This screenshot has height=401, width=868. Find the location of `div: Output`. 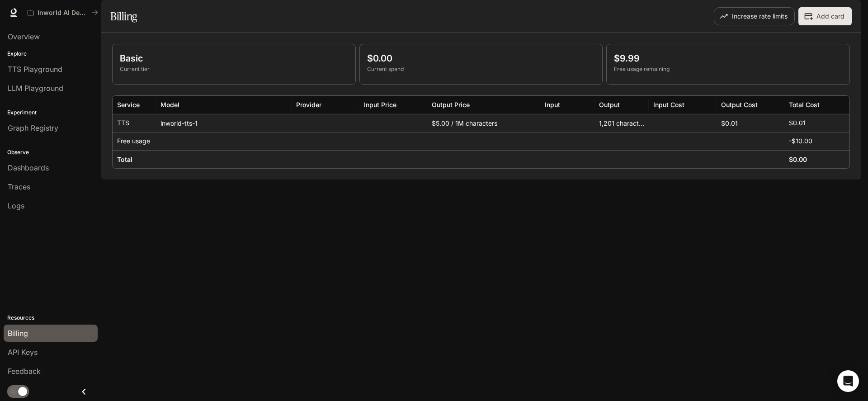

div: Output is located at coordinates (609, 104).